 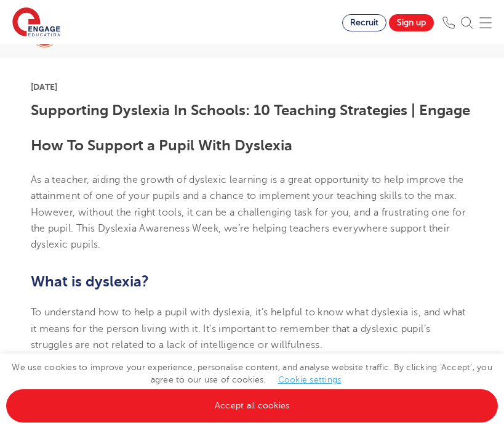 What do you see at coordinates (248, 328) in the screenshot?
I see `span: To understand how to help a pupil with dyslexia, it’s helpful to know what dyslexia is, and what ...` at bounding box center [248, 328].